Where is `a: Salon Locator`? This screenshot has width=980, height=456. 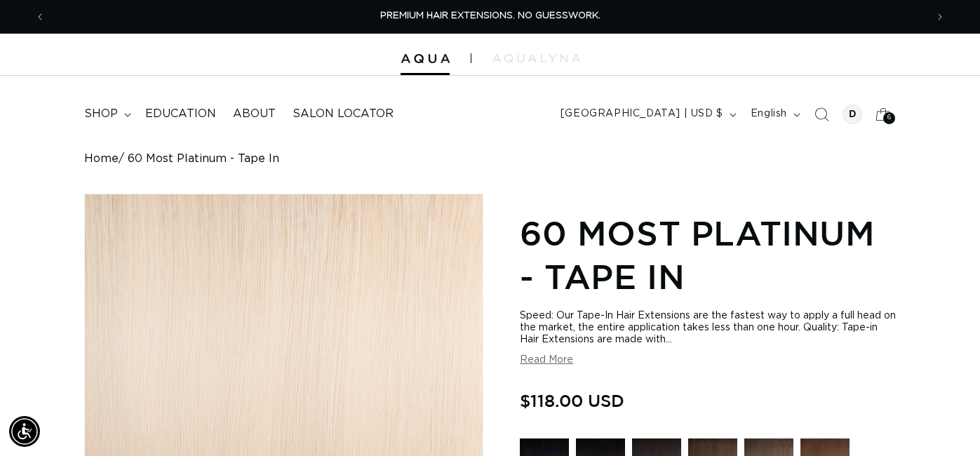
a: Salon Locator is located at coordinates (343, 114).